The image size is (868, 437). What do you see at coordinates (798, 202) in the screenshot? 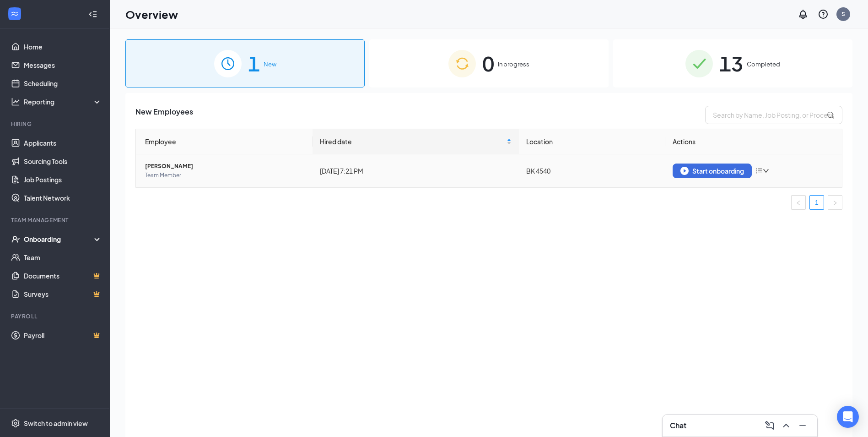
I see `button: left` at bounding box center [798, 202].